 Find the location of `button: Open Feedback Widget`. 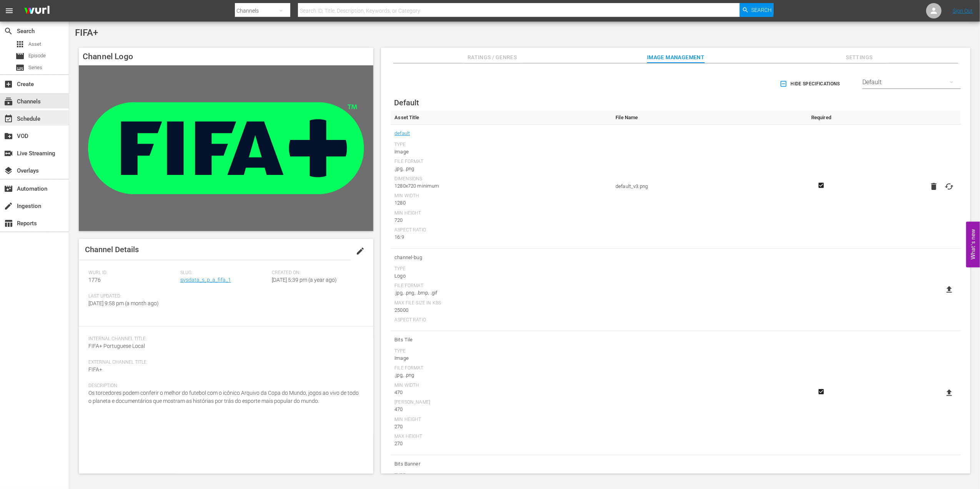

button: Open Feedback Widget is located at coordinates (973, 245).